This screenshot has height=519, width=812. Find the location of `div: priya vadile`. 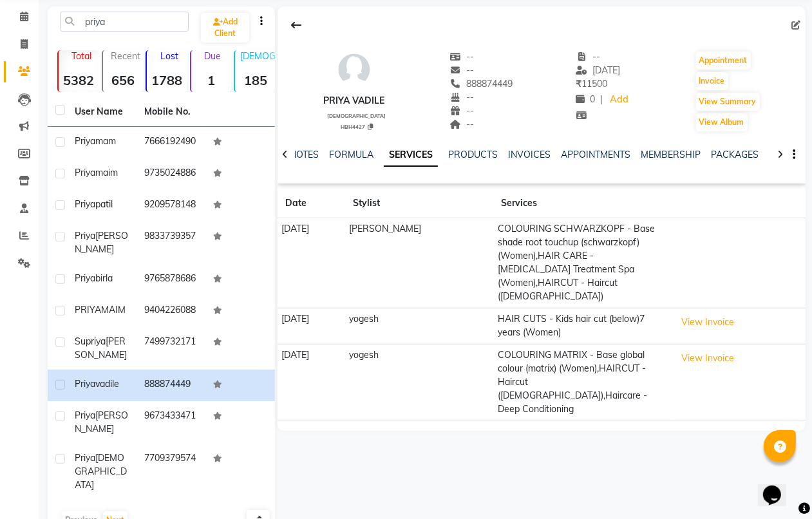

div: priya vadile is located at coordinates (353, 101).